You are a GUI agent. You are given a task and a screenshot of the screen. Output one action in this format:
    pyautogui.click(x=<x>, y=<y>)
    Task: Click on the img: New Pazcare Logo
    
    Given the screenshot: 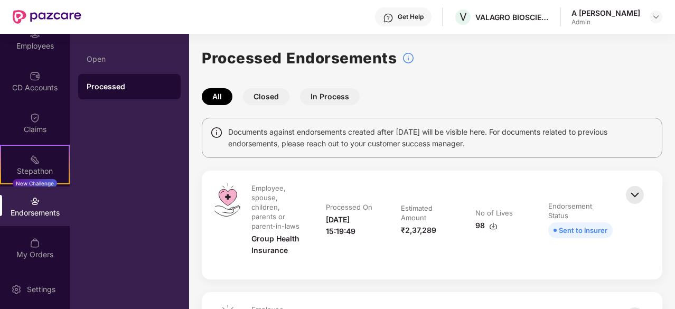 What is the action you would take?
    pyautogui.click(x=47, y=17)
    